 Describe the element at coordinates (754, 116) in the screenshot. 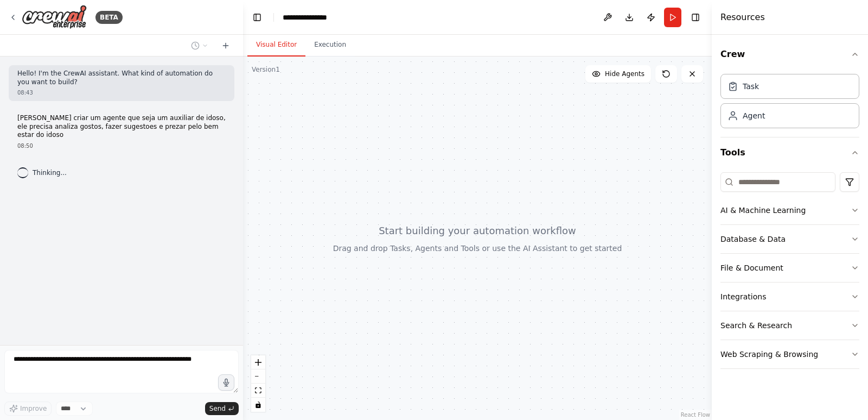

I see `div: Agent` at that location.